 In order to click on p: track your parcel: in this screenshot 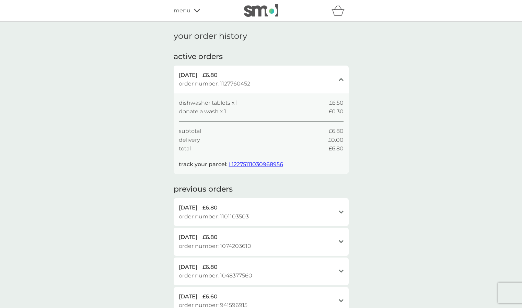, I will do `click(231, 164)`.